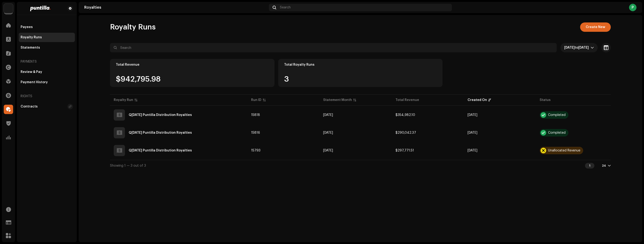 This screenshot has height=244, width=644. I want to click on div: Royalties, so click(175, 8).